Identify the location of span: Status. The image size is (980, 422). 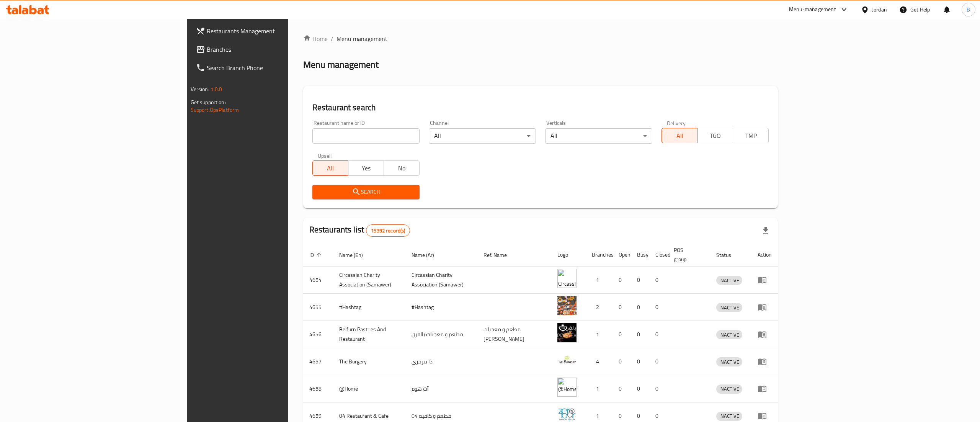
(729, 255).